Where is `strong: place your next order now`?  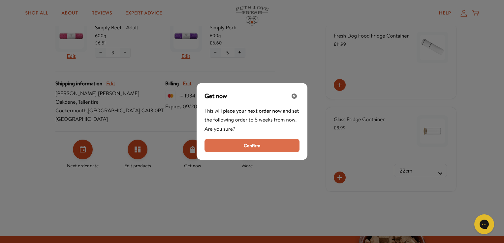 strong: place your next order now is located at coordinates (252, 111).